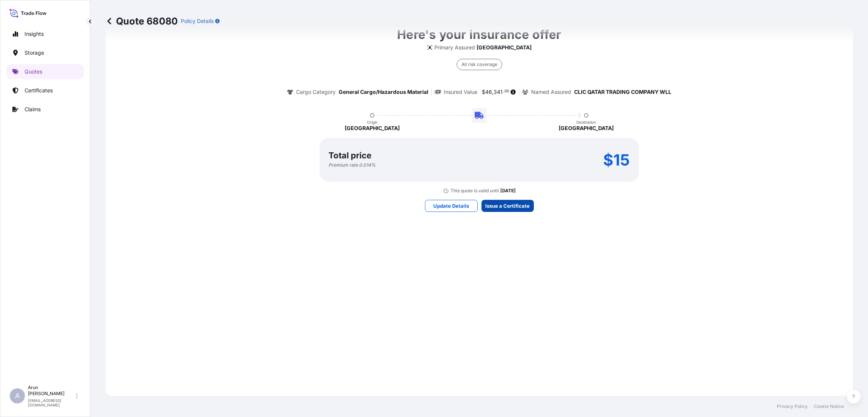 The width and height of the screenshot is (868, 417). What do you see at coordinates (455, 48) in the screenshot?
I see `p: Primary Assured` at bounding box center [455, 48].